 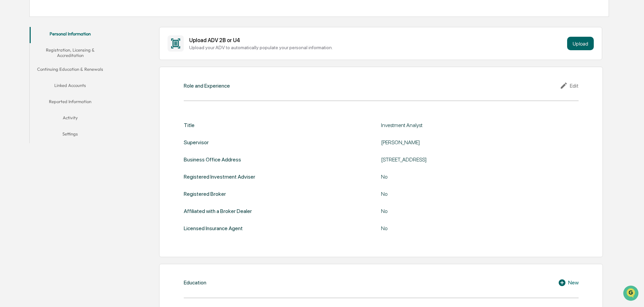 What do you see at coordinates (66, 141) in the screenshot?
I see `a: 🗄️Attestations` at bounding box center [66, 141].